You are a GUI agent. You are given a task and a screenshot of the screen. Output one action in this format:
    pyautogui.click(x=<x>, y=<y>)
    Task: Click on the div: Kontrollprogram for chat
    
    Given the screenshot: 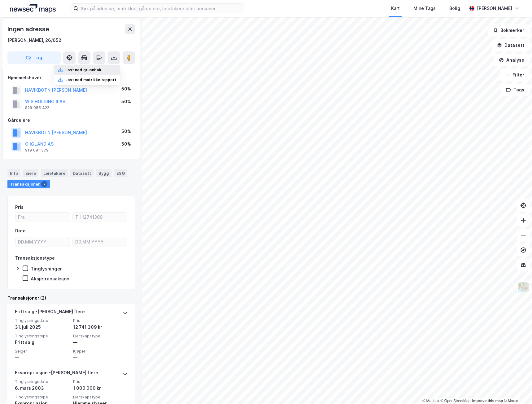 What is the action you would take?
    pyautogui.click(x=516, y=389)
    